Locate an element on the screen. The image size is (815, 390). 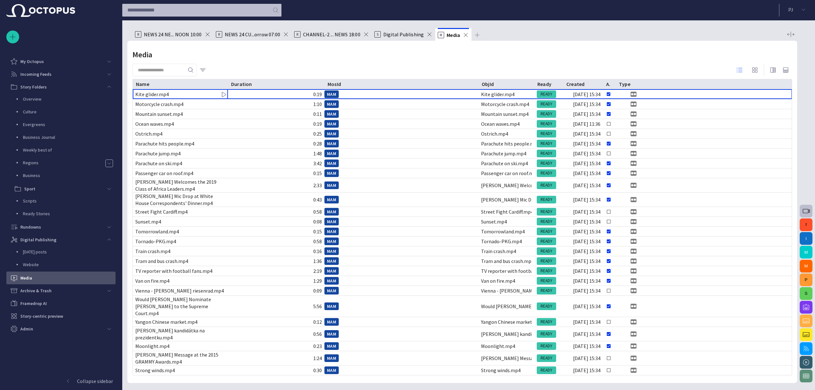
div: Ostrich.mp4 is located at coordinates (149, 134).